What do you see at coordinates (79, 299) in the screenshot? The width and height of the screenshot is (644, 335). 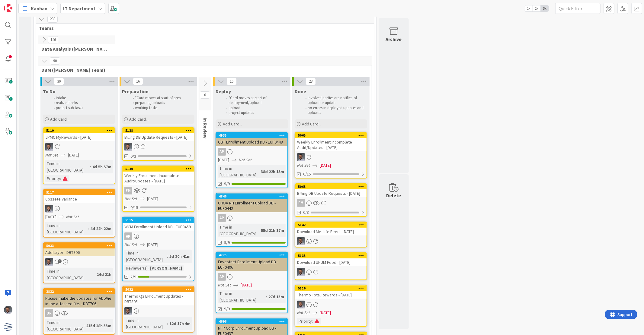 I see `div: 3832Please make the updates for AbbVie in the attached file. - DBT706` at bounding box center [79, 299].